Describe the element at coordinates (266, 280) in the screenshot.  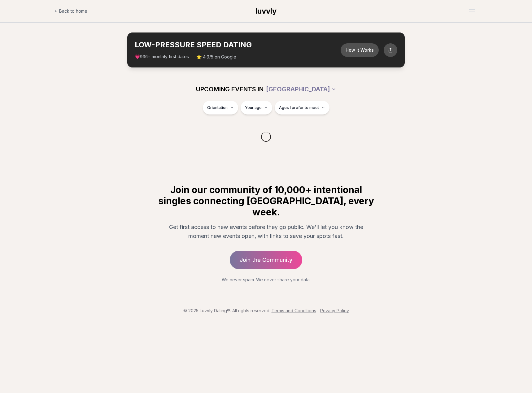
I see `p: We never spam. We never share your data.` at that location.